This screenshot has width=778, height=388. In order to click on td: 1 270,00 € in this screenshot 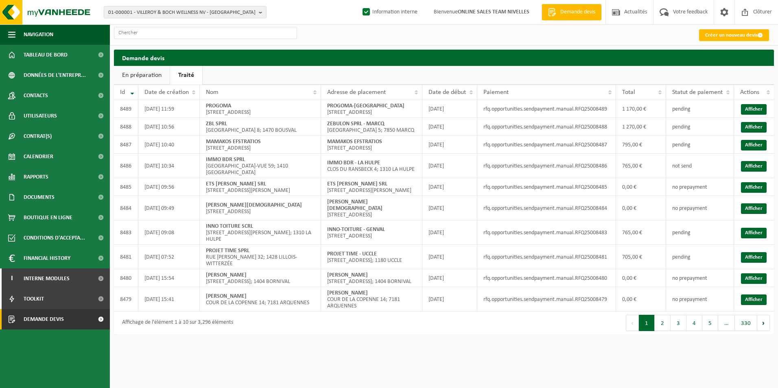, I will do `click(641, 127)`.